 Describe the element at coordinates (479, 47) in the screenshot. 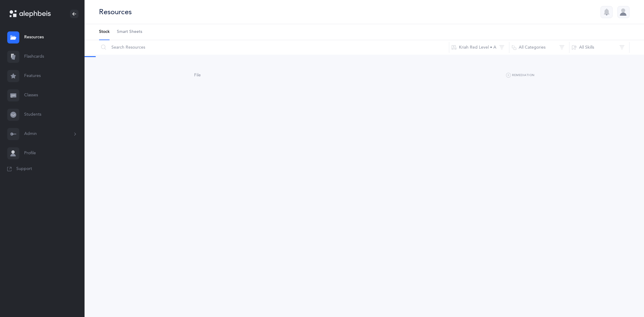

I see `button: Kriah Red Level • A` at that location.